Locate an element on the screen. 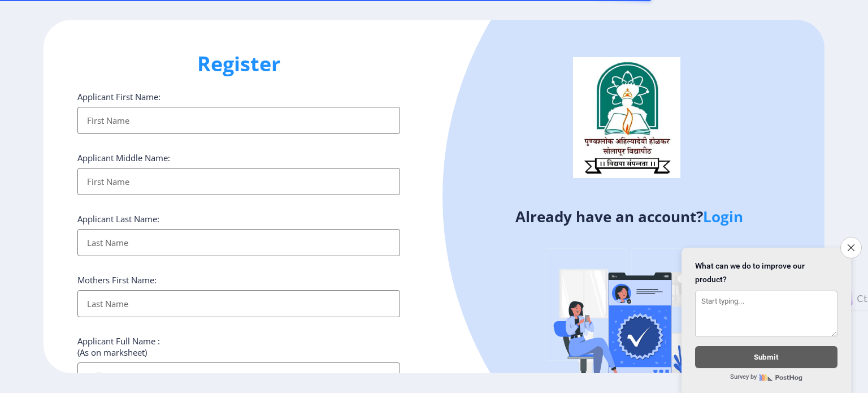 The image size is (868, 393). input: Full Name is located at coordinates (239, 376).